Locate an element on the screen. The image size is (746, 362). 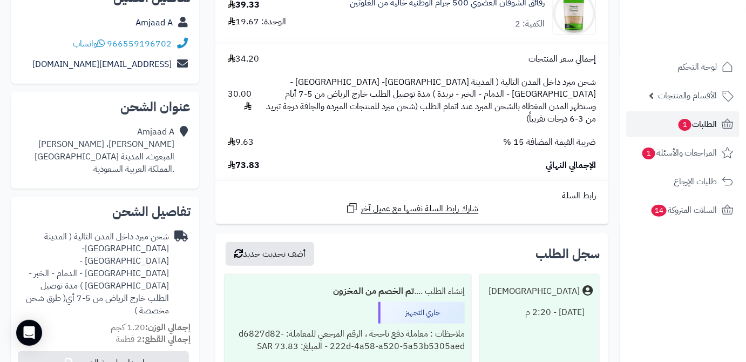
a: 966559196702 is located at coordinates (139, 44).